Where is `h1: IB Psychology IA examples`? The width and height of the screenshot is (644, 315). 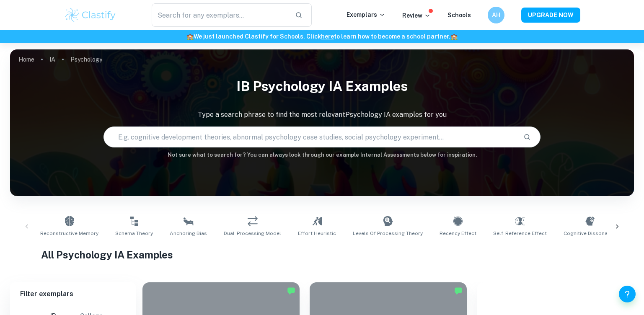
h1: IB Psychology IA examples is located at coordinates (322, 86).